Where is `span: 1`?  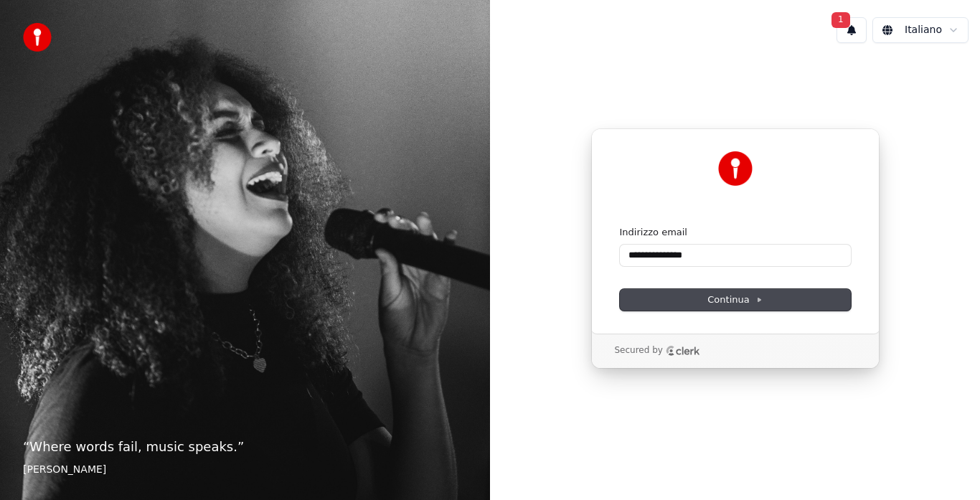
span: 1 is located at coordinates (841, 20).